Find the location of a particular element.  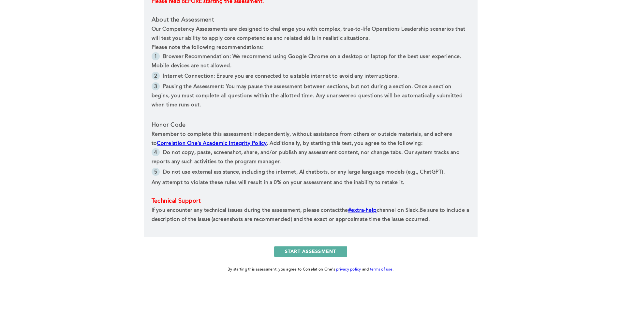

a: #extra-help is located at coordinates (362, 210).